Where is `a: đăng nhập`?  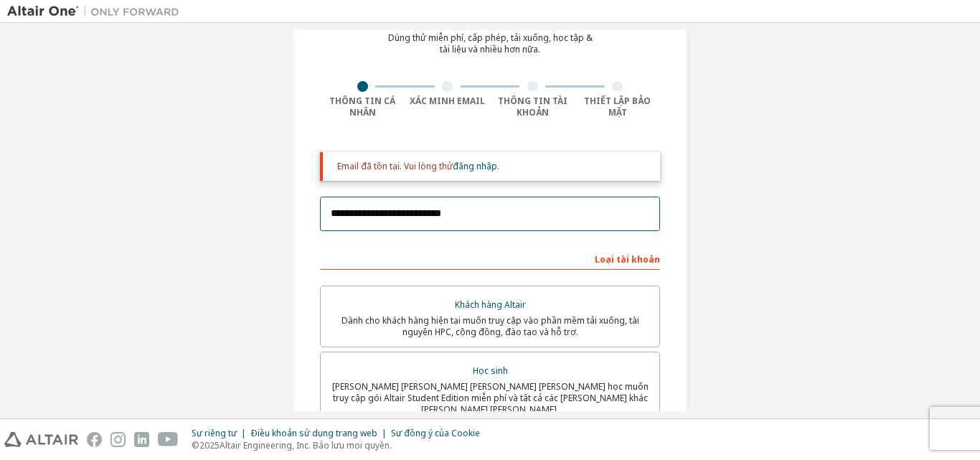
a: đăng nhập is located at coordinates (475, 166).